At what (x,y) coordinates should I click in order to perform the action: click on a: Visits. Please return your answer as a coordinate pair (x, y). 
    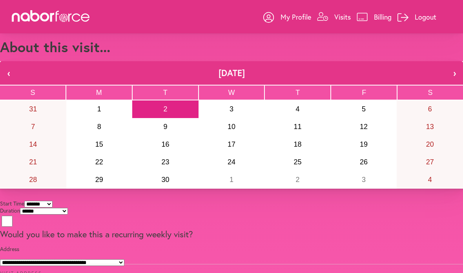
    Looking at the image, I should click on (334, 17).